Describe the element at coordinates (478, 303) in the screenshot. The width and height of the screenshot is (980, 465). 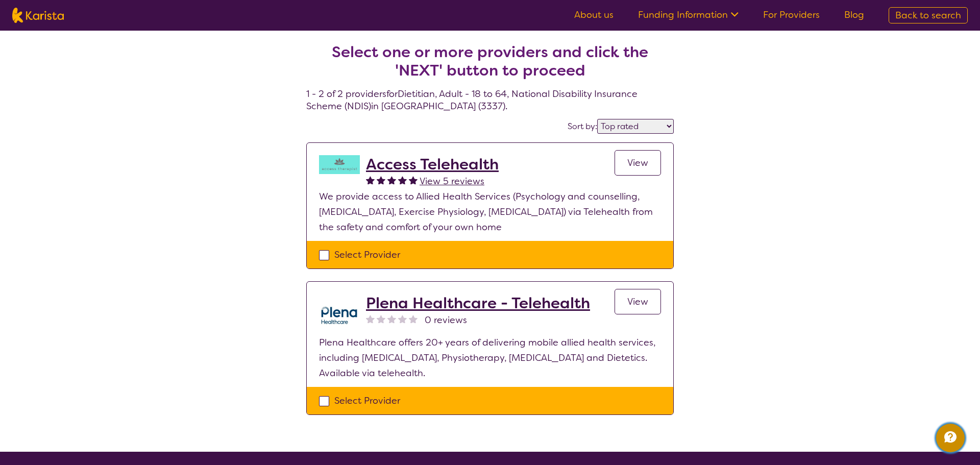
I see `a: Plena Healthcare - Telehealth` at that location.